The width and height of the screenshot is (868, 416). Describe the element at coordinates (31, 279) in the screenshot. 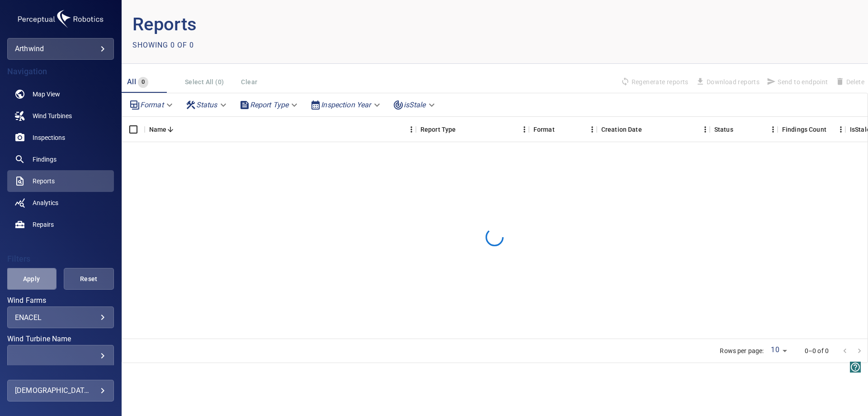

I see `button: Apply` at that location.